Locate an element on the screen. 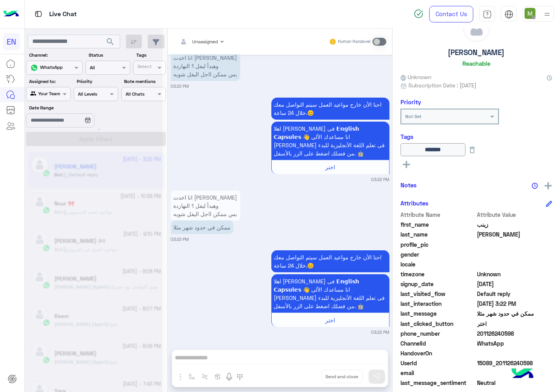 Image resolution: width=560 pixels, height=392 pixels. span: 2 is located at coordinates (515, 343).